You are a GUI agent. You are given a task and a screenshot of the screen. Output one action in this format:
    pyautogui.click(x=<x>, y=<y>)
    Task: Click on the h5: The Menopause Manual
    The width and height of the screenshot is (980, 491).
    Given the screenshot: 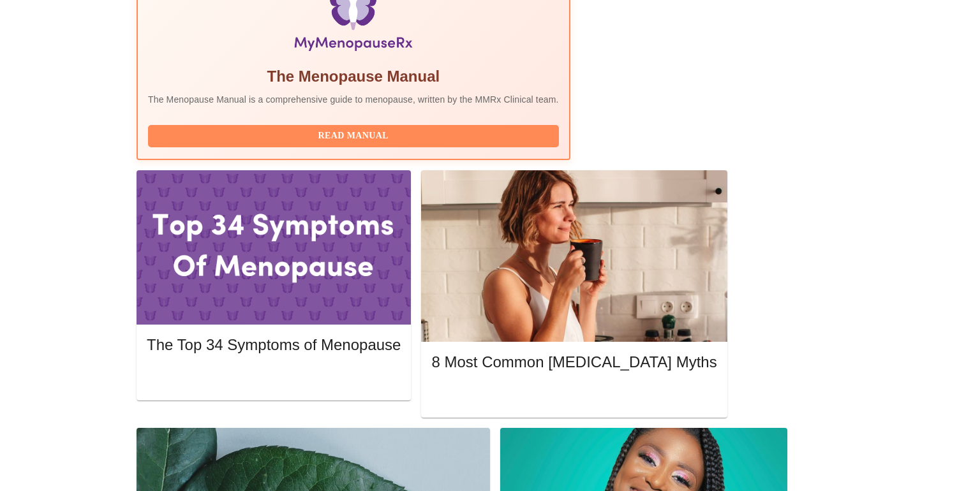 What is the action you would take?
    pyautogui.click(x=354, y=77)
    